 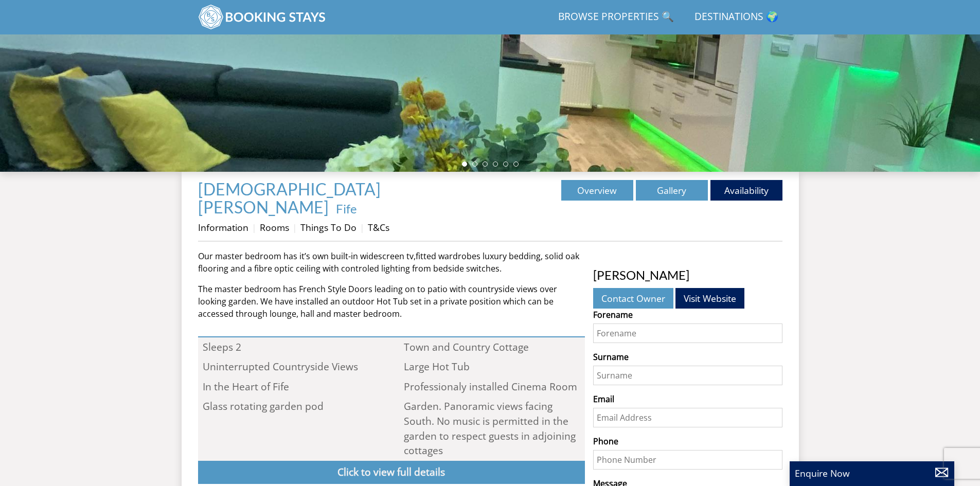 I want to click on a: T&Cs, so click(x=379, y=228).